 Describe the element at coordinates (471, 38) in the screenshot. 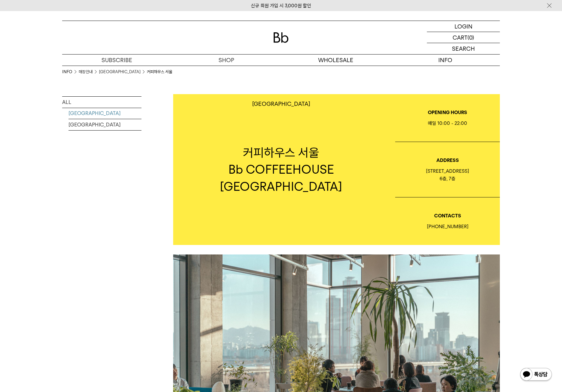

I see `p: (0)` at that location.